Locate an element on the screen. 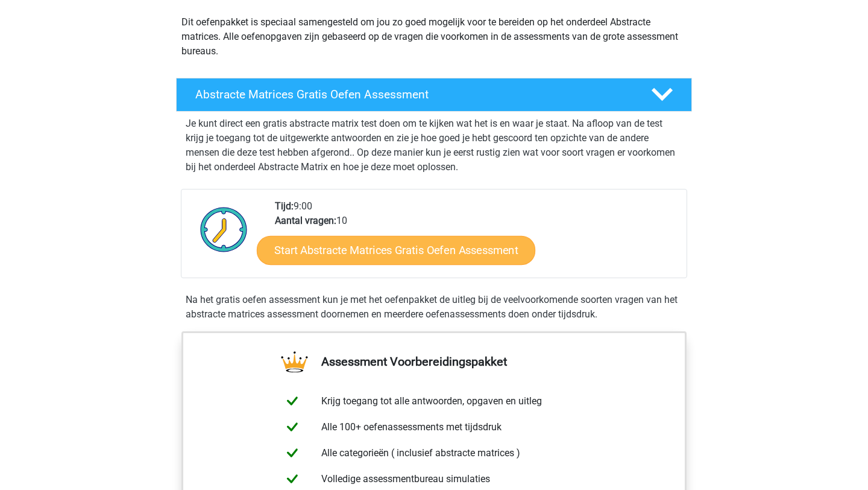  p: Dit oefenpakket is speciaal samengesteld om jou zo goed mogelijk voor te bereiden op het onderdee... is located at coordinates (434, 37).